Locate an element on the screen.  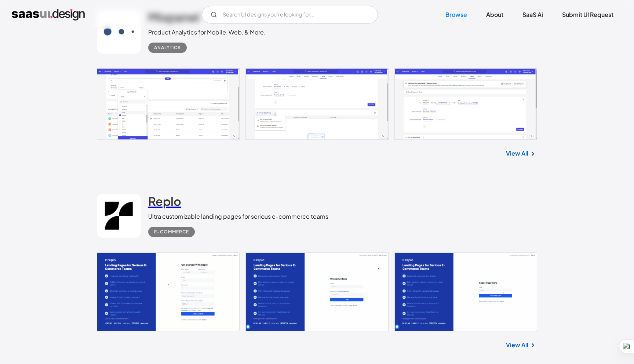
a: Replo is located at coordinates (165, 203).